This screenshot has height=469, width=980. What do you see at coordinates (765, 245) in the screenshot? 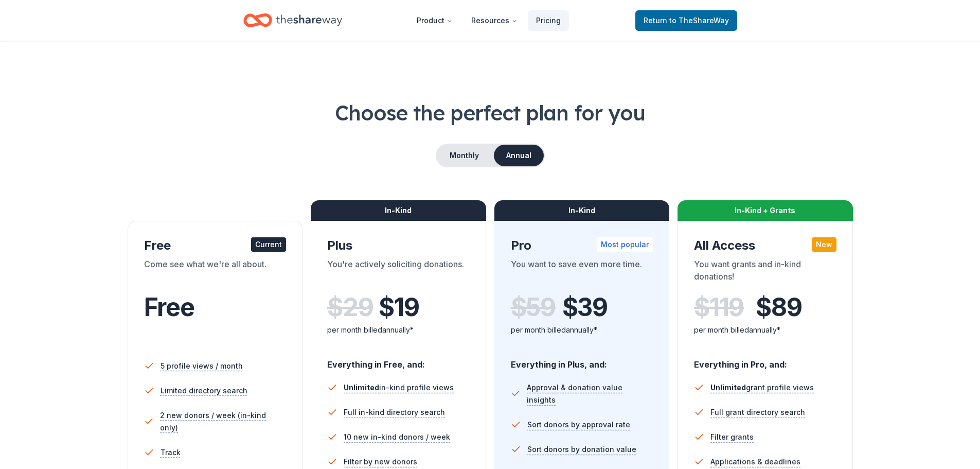
I see `div: All Access` at bounding box center [765, 245].